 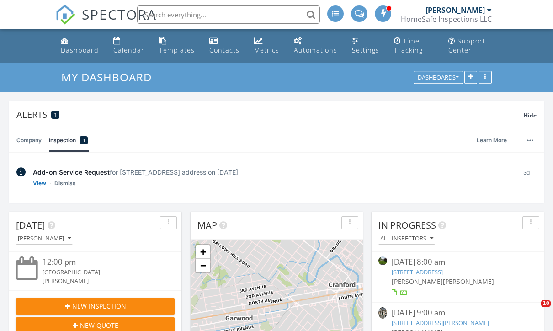 I want to click on div: Automations, so click(x=315, y=50).